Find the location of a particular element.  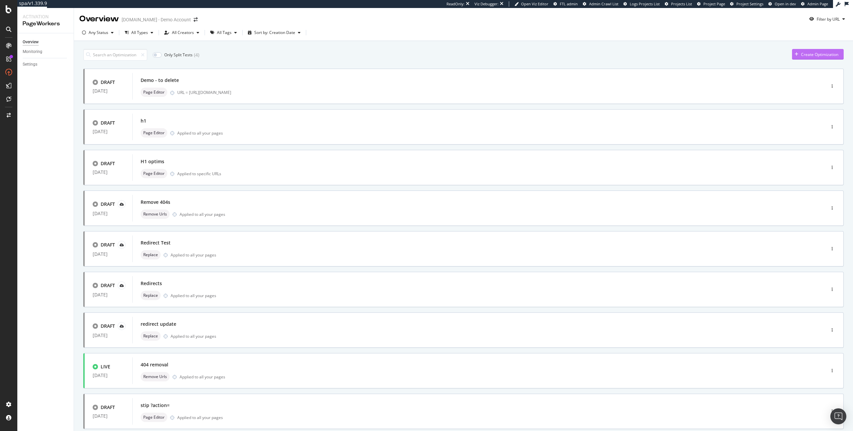

a: Project Settings is located at coordinates (746, 4).